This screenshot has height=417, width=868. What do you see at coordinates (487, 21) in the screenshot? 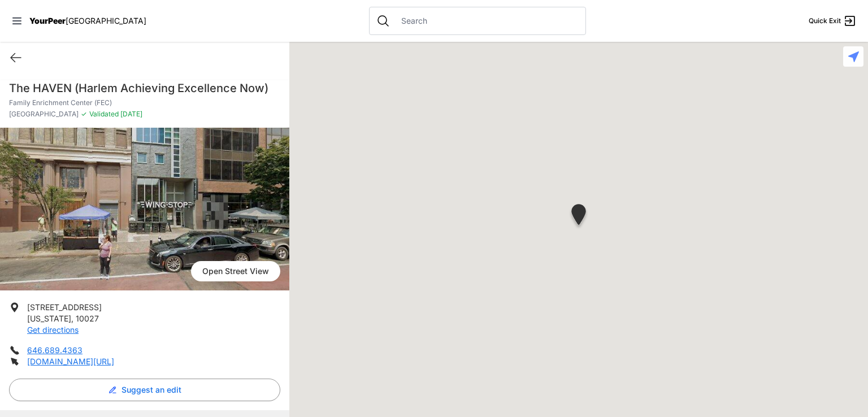
I see `input: Search` at bounding box center [487, 21].